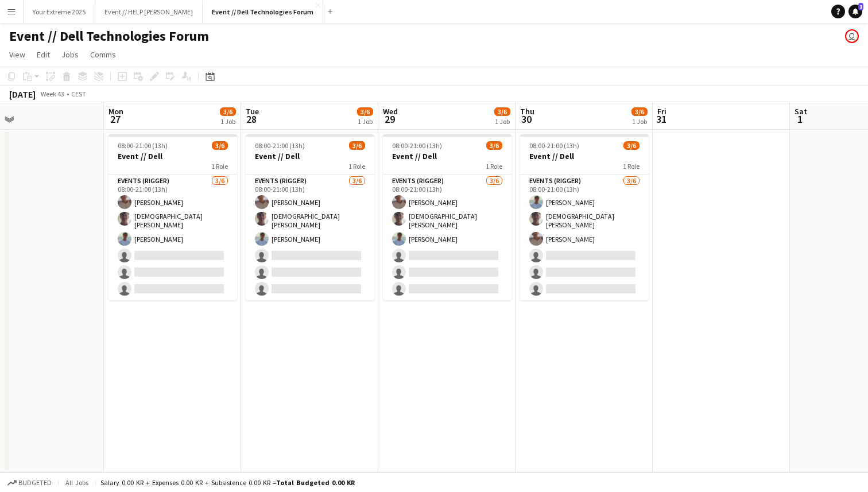 The width and height of the screenshot is (868, 492). What do you see at coordinates (116, 111) in the screenshot?
I see `span: Mon` at bounding box center [116, 111].